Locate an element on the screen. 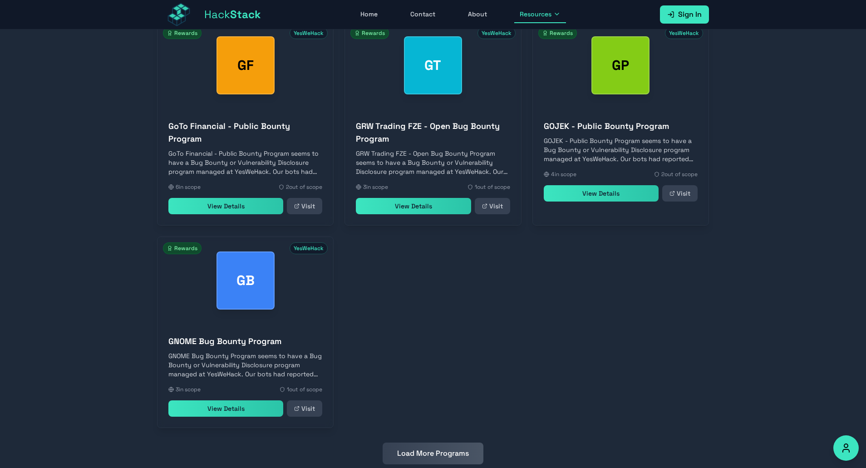 Image resolution: width=866 pixels, height=468 pixels. p: GoTo Financial - Public Bounty Program seems to have a Bug Bounty or Vulnerability Disclosure pro... is located at coordinates (245, 163).